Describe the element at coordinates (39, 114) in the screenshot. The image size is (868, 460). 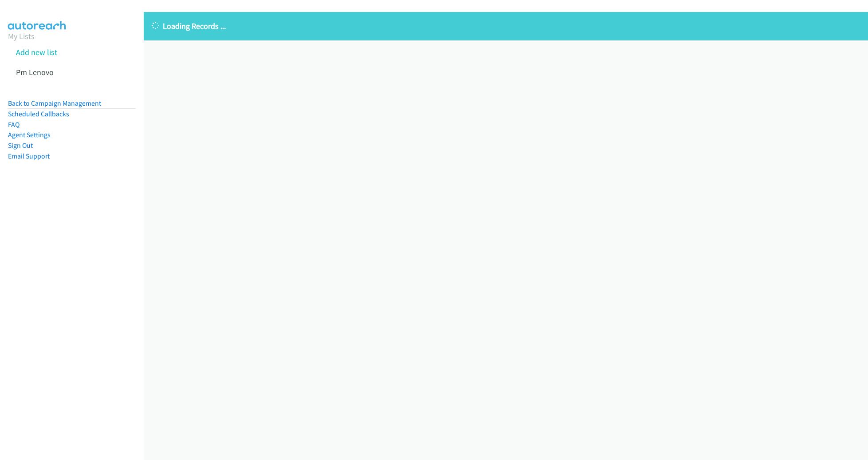
I see `a: Scheduled Callbacks` at that location.